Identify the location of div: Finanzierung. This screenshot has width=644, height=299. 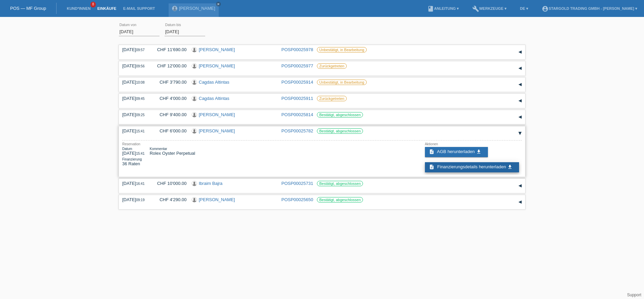
(164, 159).